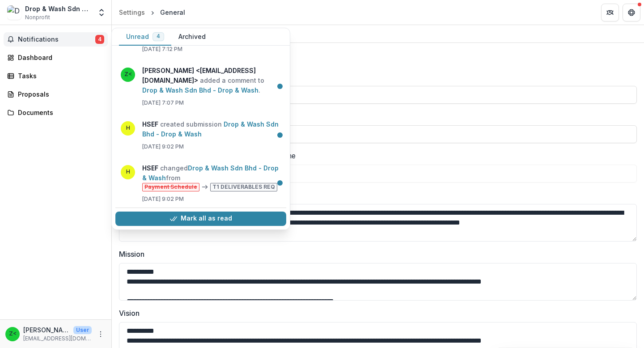 This screenshot has height=348, width=644. What do you see at coordinates (212, 177) in the screenshot?
I see `p: changed from` at bounding box center [212, 177].